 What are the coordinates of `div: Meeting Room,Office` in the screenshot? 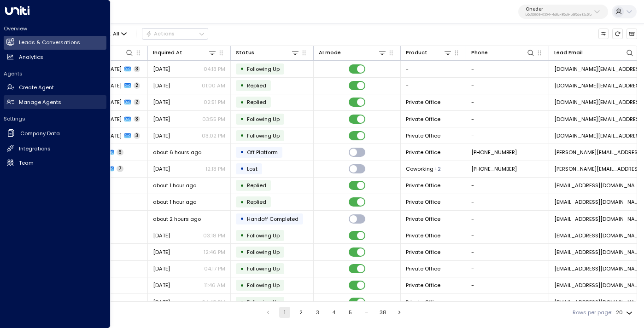 It's located at (438, 169).